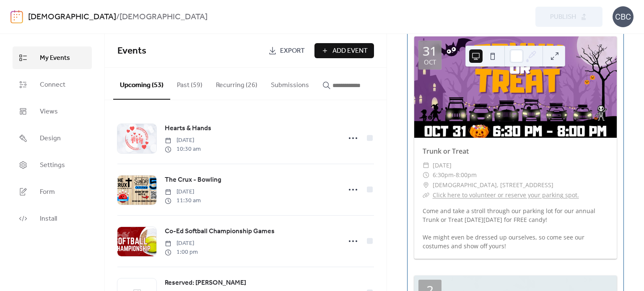 The width and height of the screenshot is (644, 291). What do you see at coordinates (188, 128) in the screenshot?
I see `span: Hearts & Hands` at bounding box center [188, 128].